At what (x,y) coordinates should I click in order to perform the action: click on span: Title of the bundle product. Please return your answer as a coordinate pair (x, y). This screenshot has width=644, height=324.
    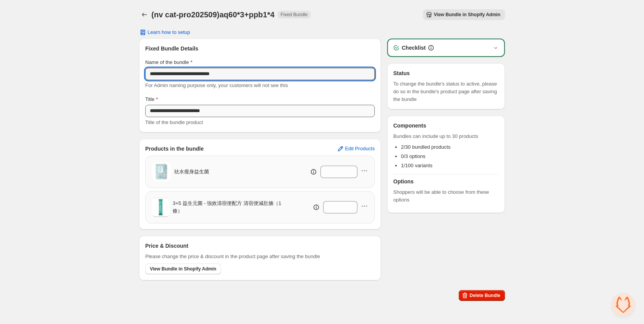
    Looking at the image, I should click on (174, 122).